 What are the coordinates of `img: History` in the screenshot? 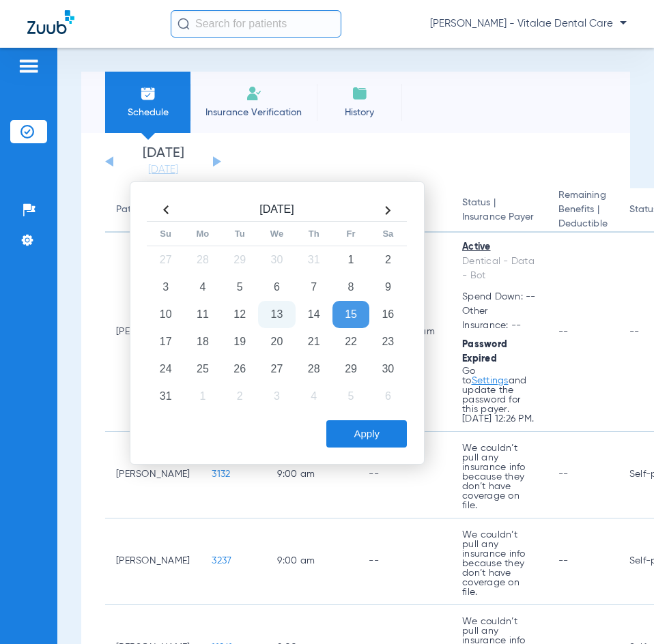 It's located at (360, 93).